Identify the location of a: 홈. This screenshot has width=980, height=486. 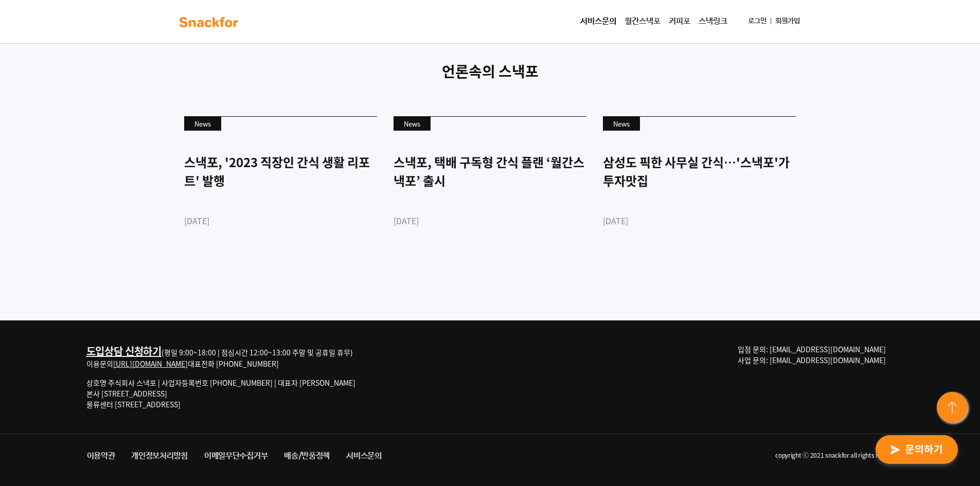
(36, 339).